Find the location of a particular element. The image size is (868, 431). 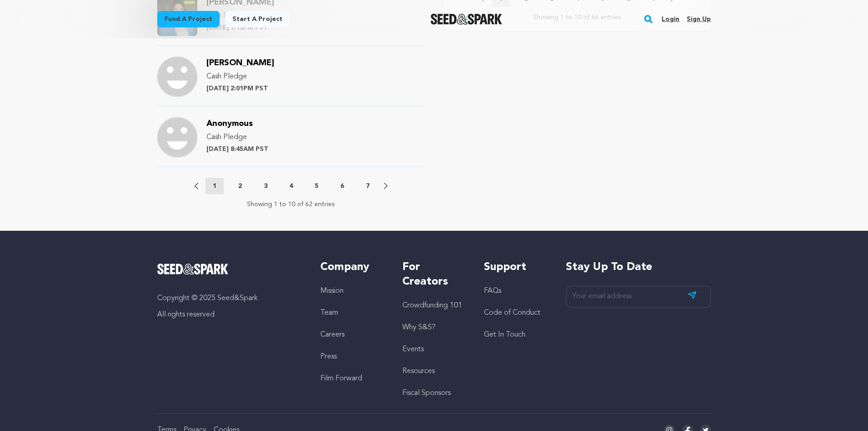

a: Sign up is located at coordinates (699, 19).